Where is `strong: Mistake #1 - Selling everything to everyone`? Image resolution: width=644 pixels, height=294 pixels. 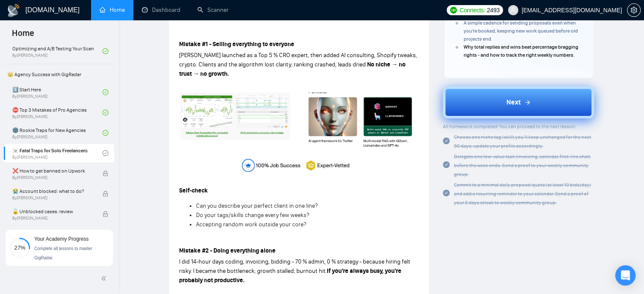
strong: Mistake #1 - Selling everything to everyone is located at coordinates (236, 44).